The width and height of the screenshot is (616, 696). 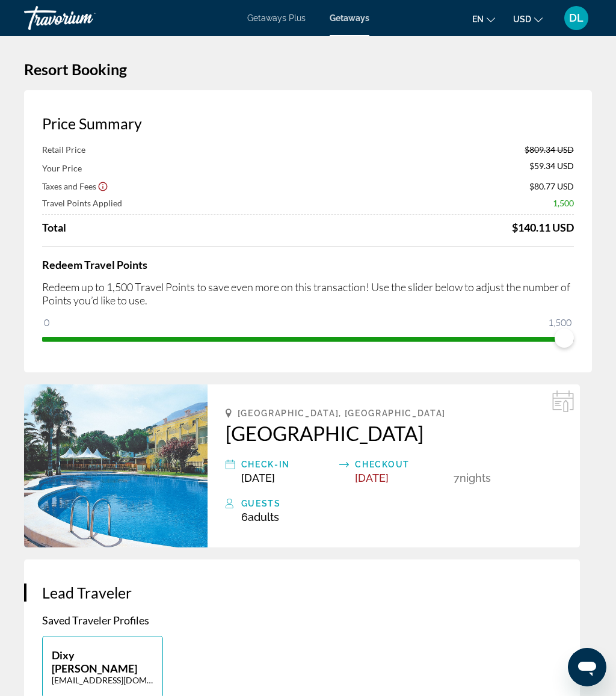 I want to click on span: Getaways Plus, so click(x=276, y=18).